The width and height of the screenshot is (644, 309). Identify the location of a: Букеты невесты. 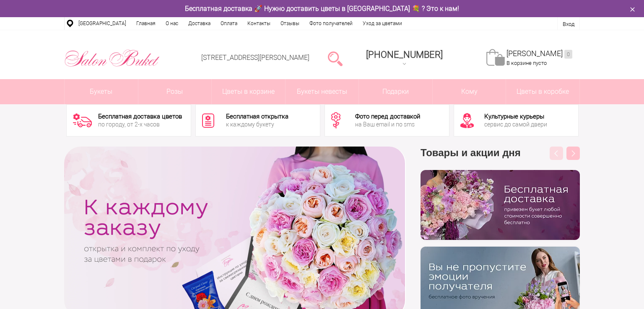
(322, 92).